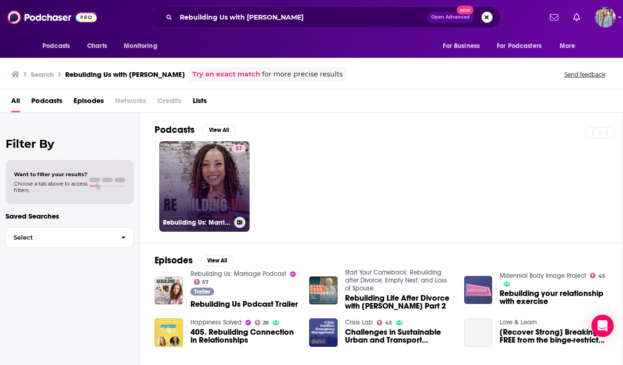 This screenshot has width=623, height=365. I want to click on button: Open AdvancedNew, so click(450, 17).